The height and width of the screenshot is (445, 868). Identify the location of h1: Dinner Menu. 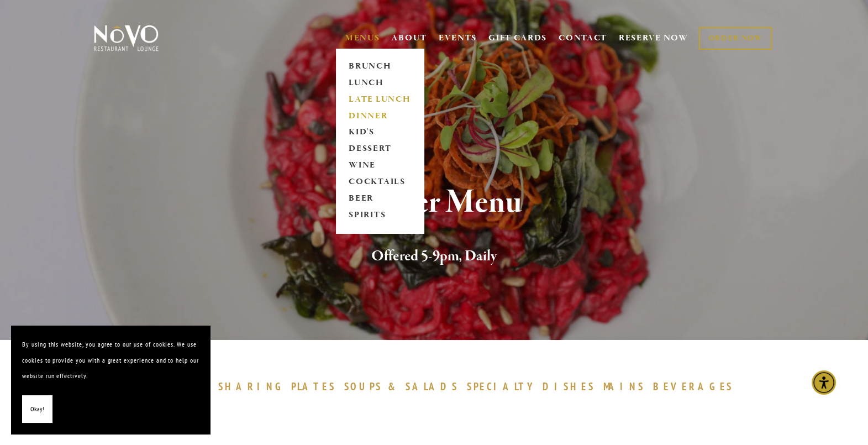
(434, 202).